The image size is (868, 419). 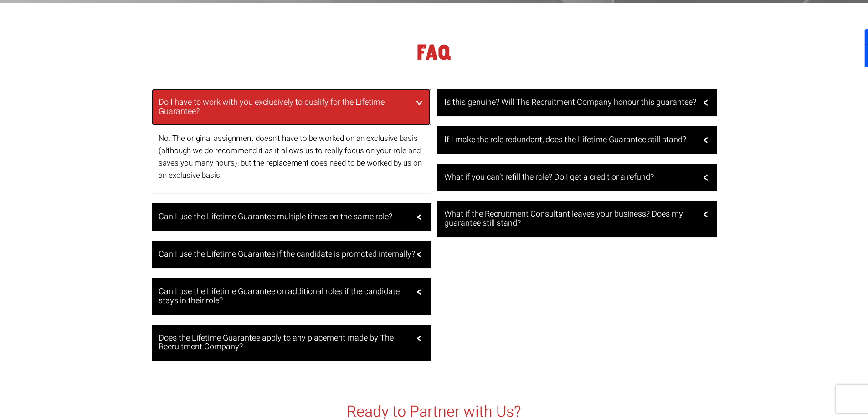 I want to click on a: If I make the role redundant, does the Lifetime Guarantee still stand?, so click(x=577, y=140).